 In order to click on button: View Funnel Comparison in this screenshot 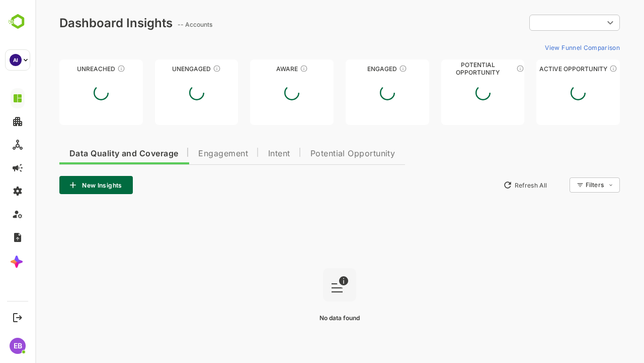, I will do `click(545, 47)`.